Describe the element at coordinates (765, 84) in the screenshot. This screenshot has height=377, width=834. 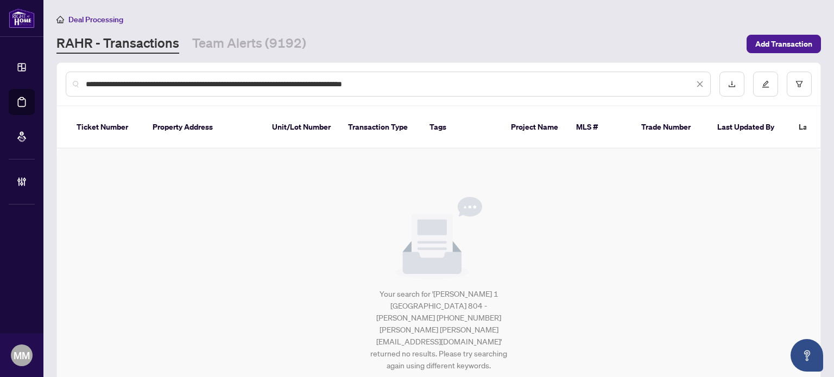
I see `button: edit` at that location.